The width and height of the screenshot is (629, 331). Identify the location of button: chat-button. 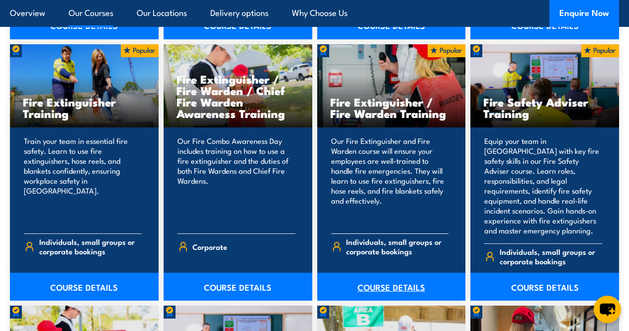
(608, 309).